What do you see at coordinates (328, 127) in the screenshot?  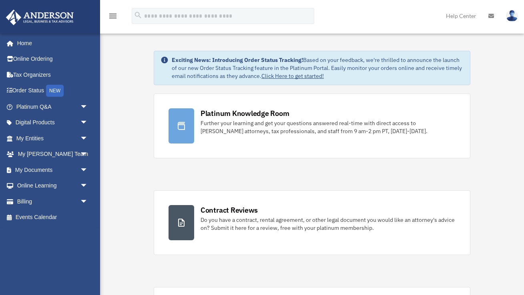 I see `div: Further your learning and get your questions answered real-time with direct access to [PERSON_NAM...` at bounding box center [328, 127].